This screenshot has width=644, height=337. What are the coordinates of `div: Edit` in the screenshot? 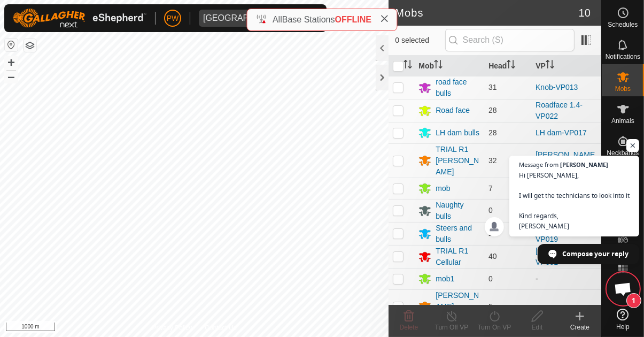 It's located at (537, 327).